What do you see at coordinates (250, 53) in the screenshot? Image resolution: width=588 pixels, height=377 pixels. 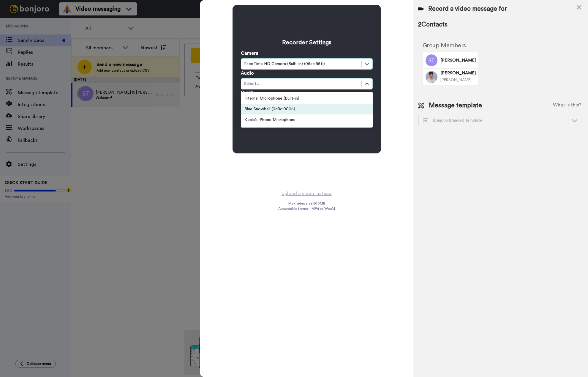 I see `label: Camera` at bounding box center [250, 53].